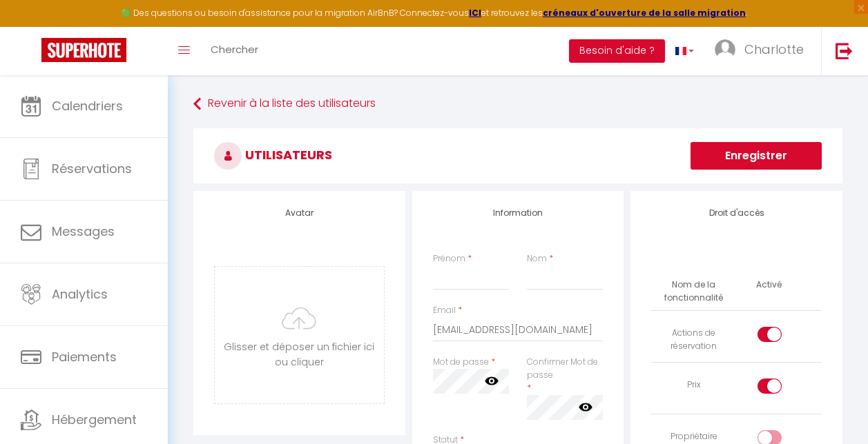 This screenshot has width=868, height=444. Describe the element at coordinates (774, 49) in the screenshot. I see `span: Charlotte` at that location.